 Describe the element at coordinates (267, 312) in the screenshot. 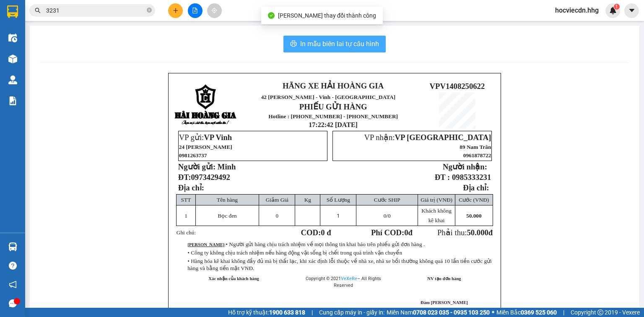

I see `span: Hỗ trợ kỹ thuật:` at that location.